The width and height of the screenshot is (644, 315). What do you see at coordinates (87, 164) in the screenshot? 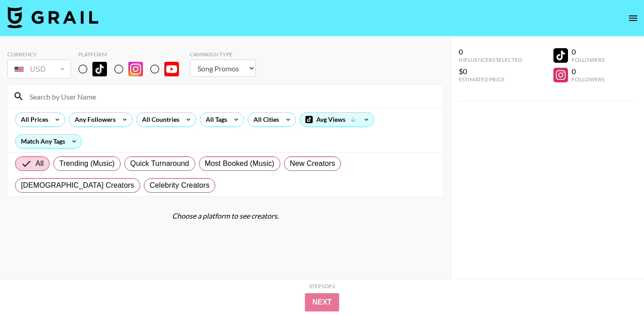
I see `span: Trending (Music)` at bounding box center [87, 164].